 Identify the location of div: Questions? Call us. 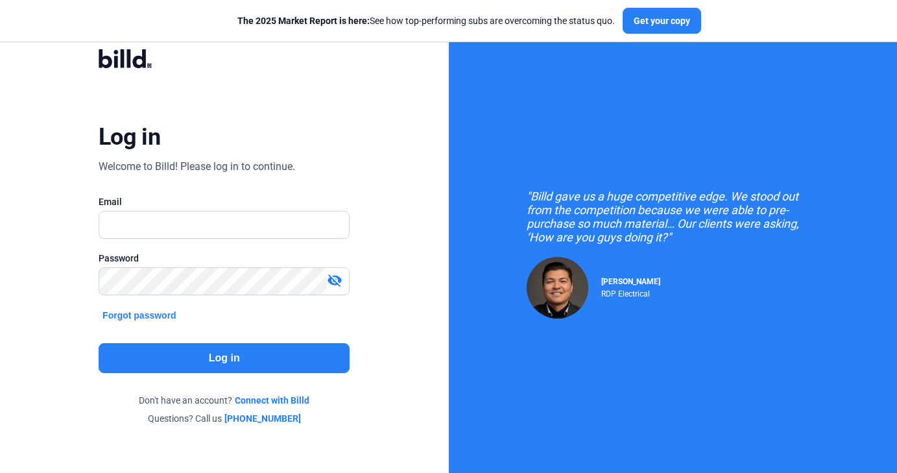
(224, 418).